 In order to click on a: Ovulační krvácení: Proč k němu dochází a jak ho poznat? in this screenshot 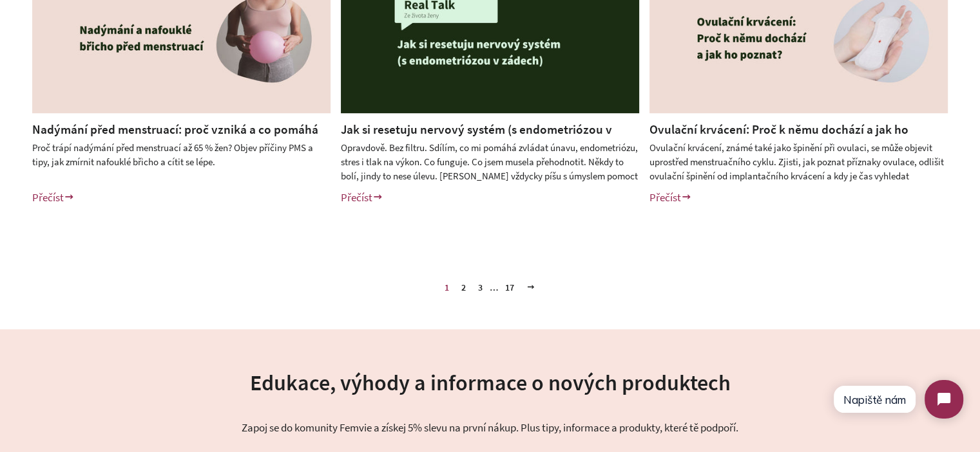, I will do `click(779, 138)`.